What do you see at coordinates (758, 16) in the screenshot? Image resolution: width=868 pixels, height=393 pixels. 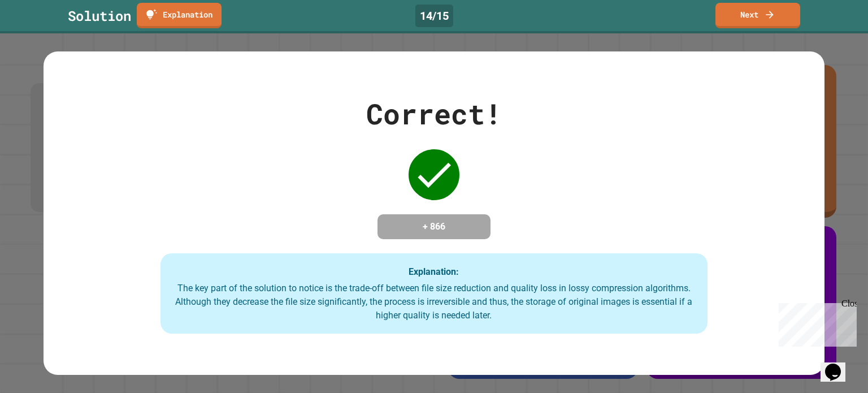 I see `a: Next` at bounding box center [758, 16].